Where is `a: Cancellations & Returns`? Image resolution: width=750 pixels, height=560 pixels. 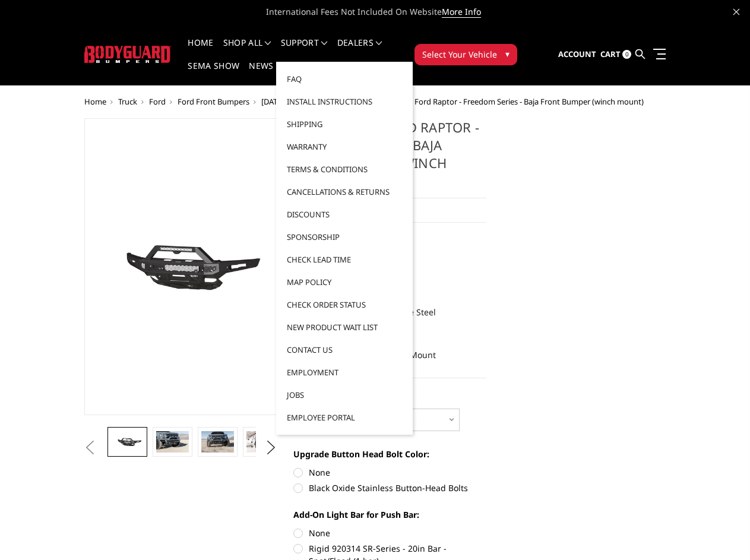
a: Cancellations & Returns is located at coordinates (344, 192).